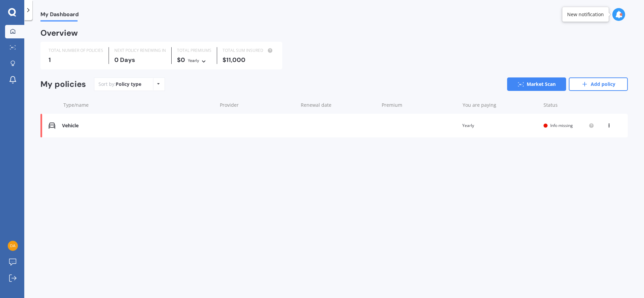 This screenshot has width=644, height=298. I want to click on div: Status, so click(569, 105).